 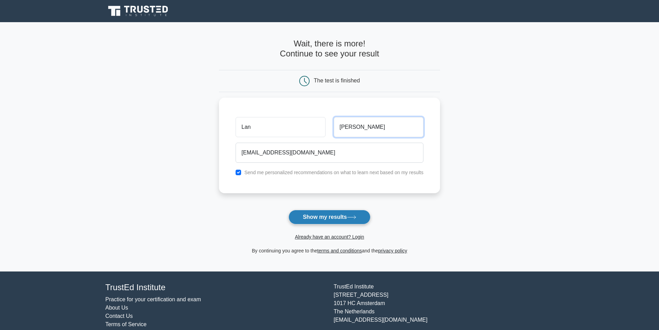 What do you see at coordinates (337, 80) in the screenshot?
I see `div: The test is finished` at bounding box center [337, 80].